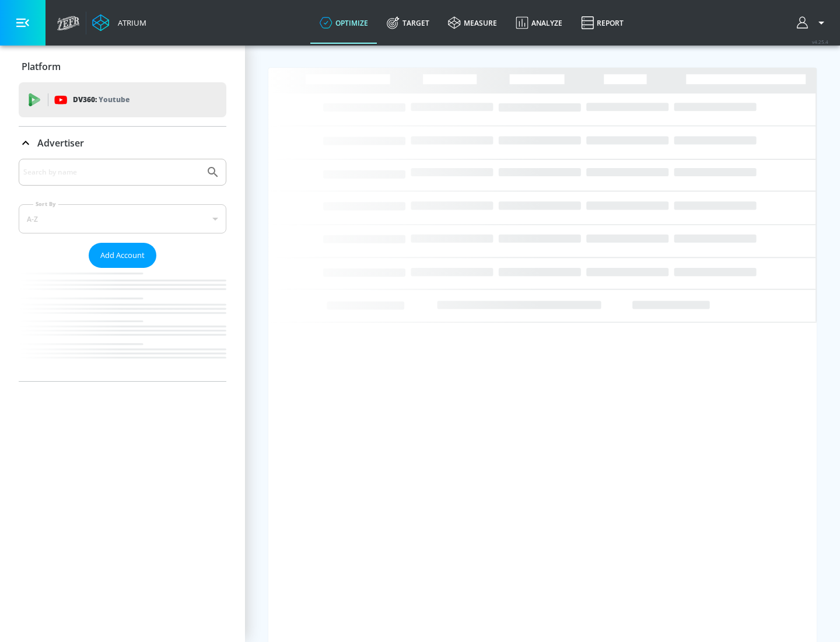 This screenshot has width=840, height=642. I want to click on input: Search by name, so click(111, 172).